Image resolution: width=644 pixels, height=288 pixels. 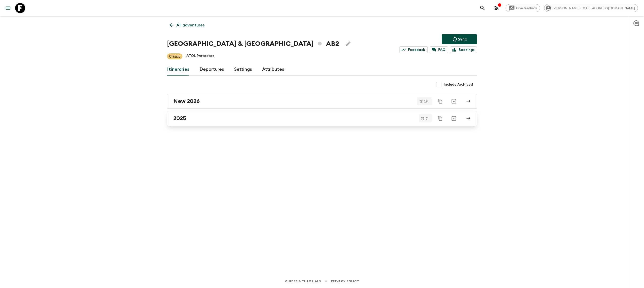 What do you see at coordinates (212, 70) in the screenshot?
I see `a: Departures` at bounding box center [212, 70].